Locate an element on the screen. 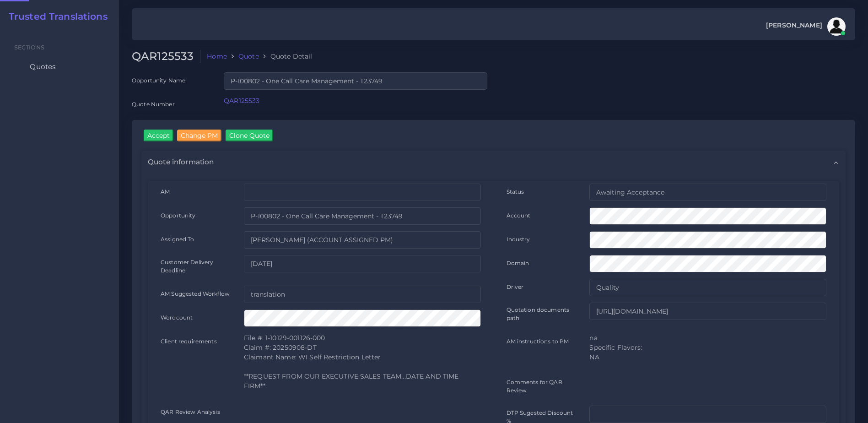 The width and height of the screenshot is (868, 423). label: Industry is located at coordinates (519, 239).